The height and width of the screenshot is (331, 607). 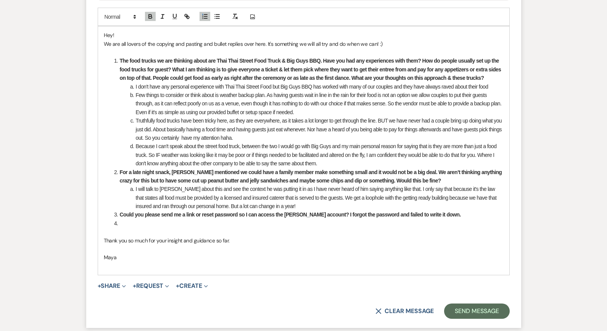 I want to click on p: We are all lovers of the copying and pasting and bullet replies over here. It's something we will..., so click(x=304, y=44).